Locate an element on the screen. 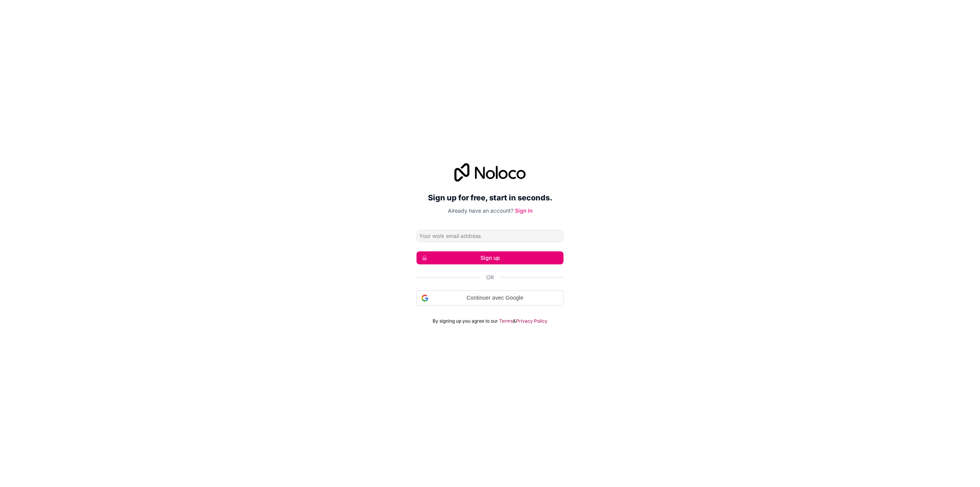 Image resolution: width=980 pixels, height=487 pixels. span: By signing up you agree to our is located at coordinates (465, 321).